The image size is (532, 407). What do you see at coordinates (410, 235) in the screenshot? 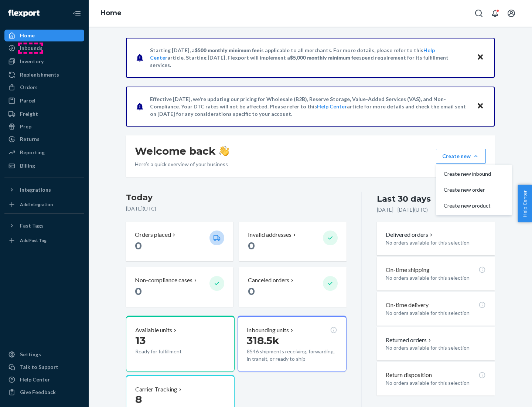
I see `button: Delivered orders` at bounding box center [410, 235].